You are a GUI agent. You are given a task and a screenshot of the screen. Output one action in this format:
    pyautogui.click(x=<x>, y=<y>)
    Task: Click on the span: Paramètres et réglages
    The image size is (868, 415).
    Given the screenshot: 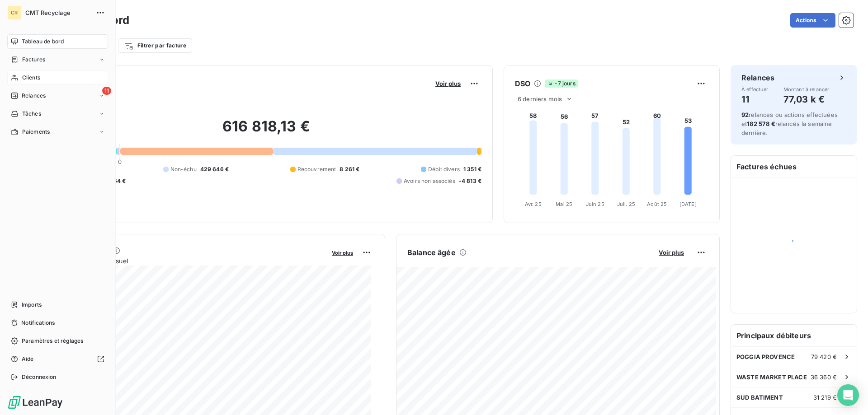 What is the action you would take?
    pyautogui.click(x=52, y=341)
    